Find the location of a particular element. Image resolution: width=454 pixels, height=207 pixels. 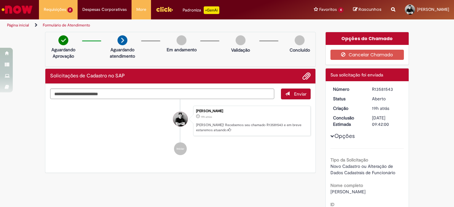

span: Sua solicitação foi enviada is located at coordinates (356, 75).